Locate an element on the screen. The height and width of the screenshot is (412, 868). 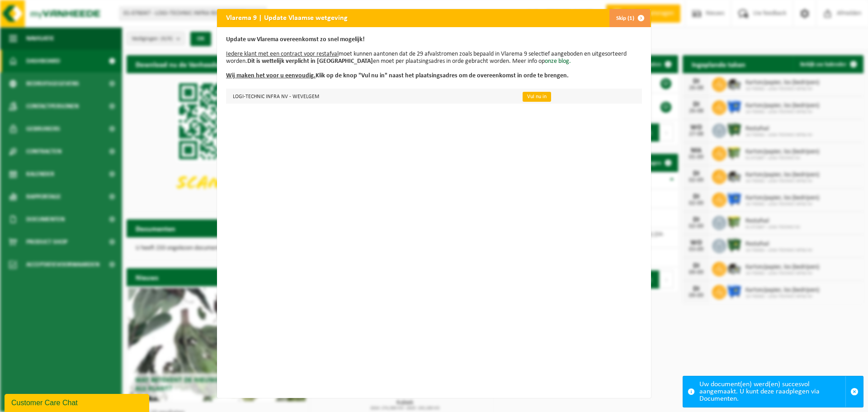
b: Klik op de knop "Vul nu in" naast het plaatsingsadres om de overeenkomst in orde te brengen. is located at coordinates (398, 75).